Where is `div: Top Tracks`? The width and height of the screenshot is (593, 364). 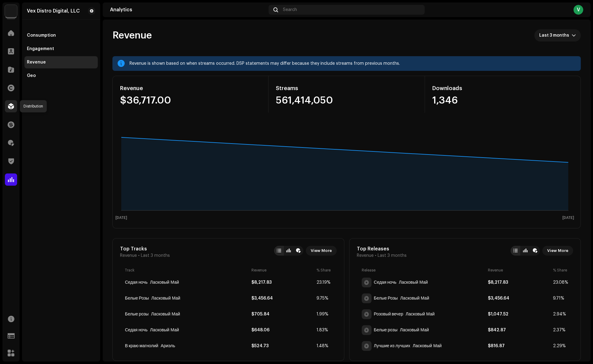 div: Top Tracks is located at coordinates (145, 249).